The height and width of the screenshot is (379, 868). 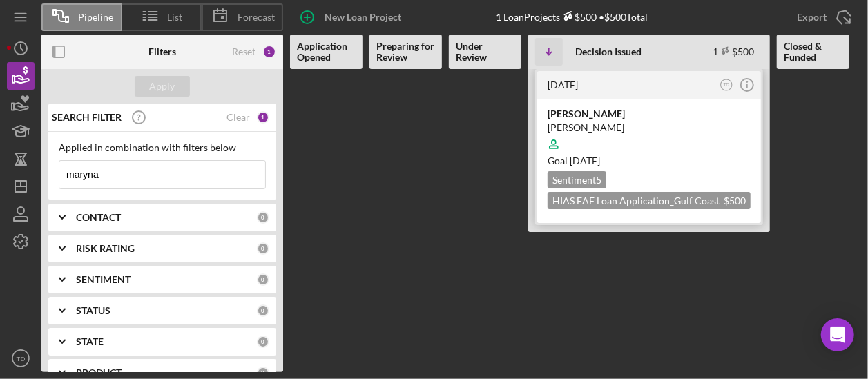 I want to click on b: Under Review, so click(x=485, y=52).